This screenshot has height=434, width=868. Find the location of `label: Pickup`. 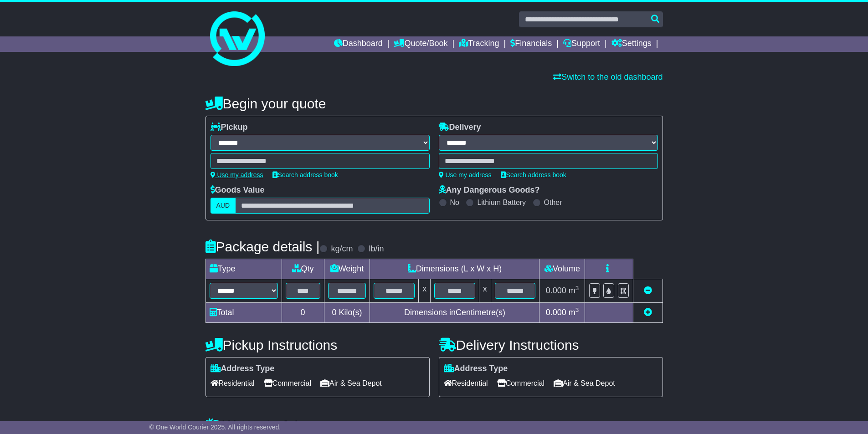

label: Pickup is located at coordinates (229, 128).